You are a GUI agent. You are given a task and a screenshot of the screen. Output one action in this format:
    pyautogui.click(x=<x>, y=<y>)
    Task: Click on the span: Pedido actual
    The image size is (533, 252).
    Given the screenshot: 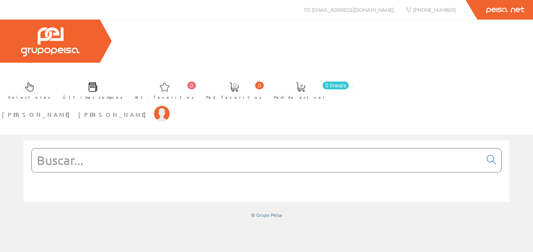 What is the action you would take?
    pyautogui.click(x=300, y=97)
    